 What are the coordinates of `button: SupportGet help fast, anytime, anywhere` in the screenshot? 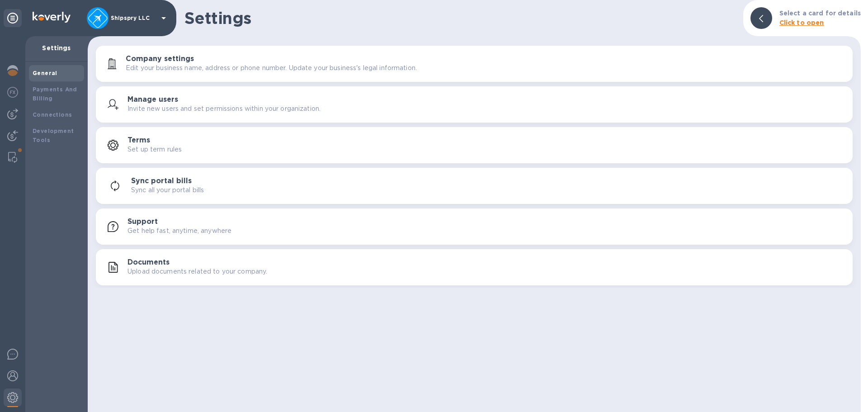 It's located at (474, 227).